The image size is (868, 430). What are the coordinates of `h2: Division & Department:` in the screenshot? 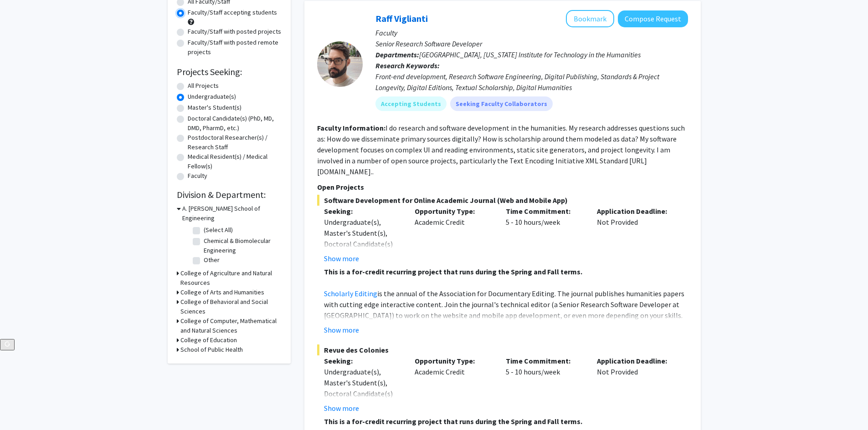 It's located at (229, 195).